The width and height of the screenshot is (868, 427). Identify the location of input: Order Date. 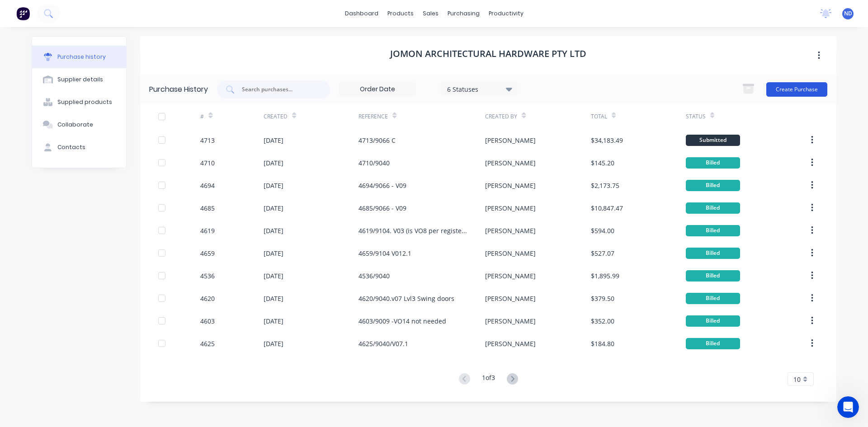
(377, 89).